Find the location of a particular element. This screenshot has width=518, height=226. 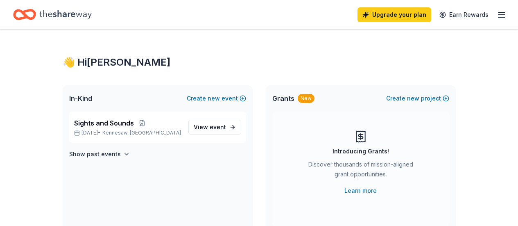

div: Discover thousands of mission-aligned grant opportunities. is located at coordinates (361, 171).